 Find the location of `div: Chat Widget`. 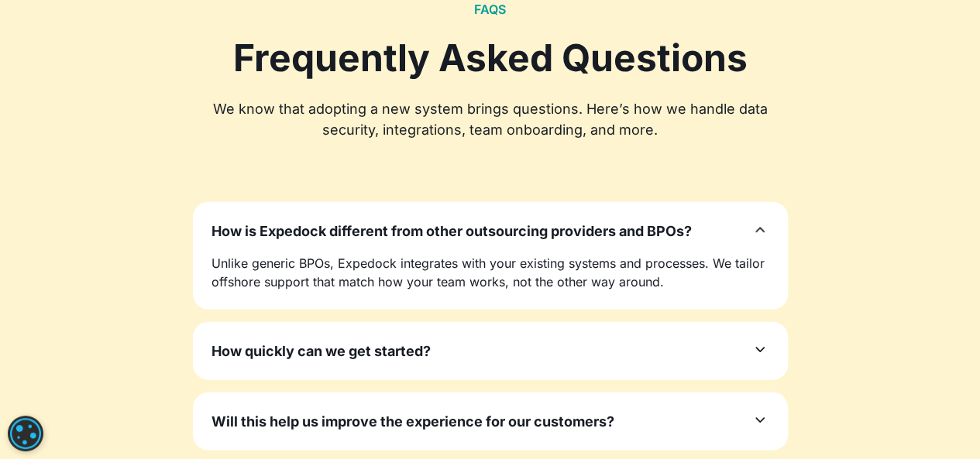

div: Chat Widget is located at coordinates (850, 376).